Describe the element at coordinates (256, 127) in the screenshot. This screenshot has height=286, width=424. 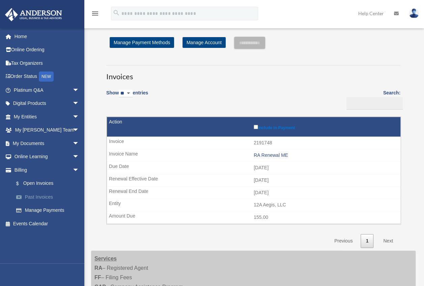
I see `input: Include in Payment` at that location.